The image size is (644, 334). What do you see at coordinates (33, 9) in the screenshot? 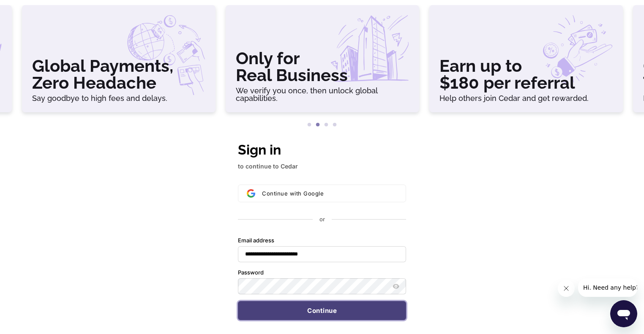
I see `span: Hi. Need any help?` at bounding box center [33, 9].